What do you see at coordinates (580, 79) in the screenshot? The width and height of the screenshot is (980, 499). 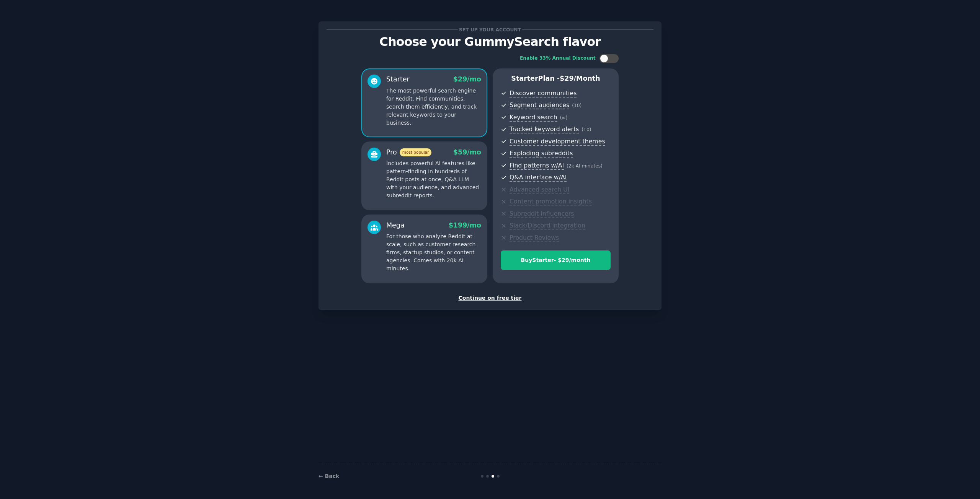 I see `span: $ 29 /month` at bounding box center [580, 79].